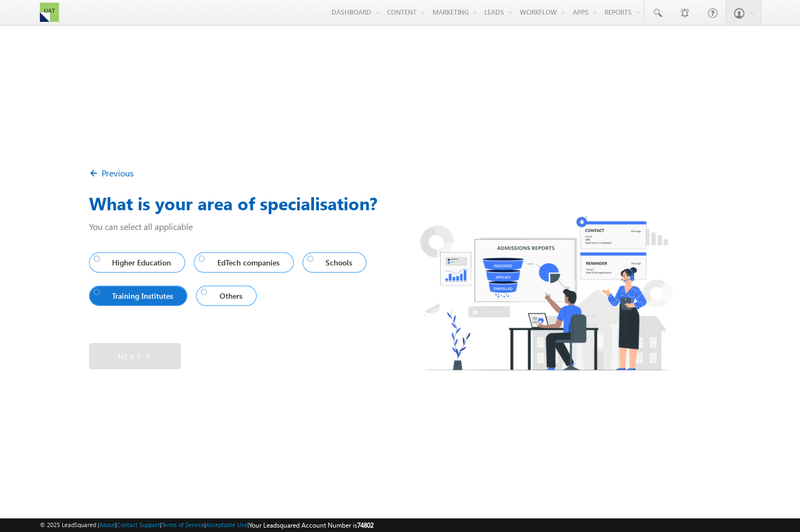 The height and width of the screenshot is (532, 800). What do you see at coordinates (95, 174) in the screenshot?
I see `img: Back_Arrow.png` at bounding box center [95, 174].